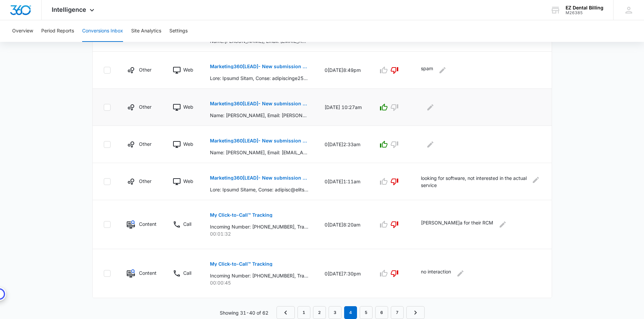 The height and width of the screenshot is (319, 644). I want to click on p: spam, so click(427, 70).